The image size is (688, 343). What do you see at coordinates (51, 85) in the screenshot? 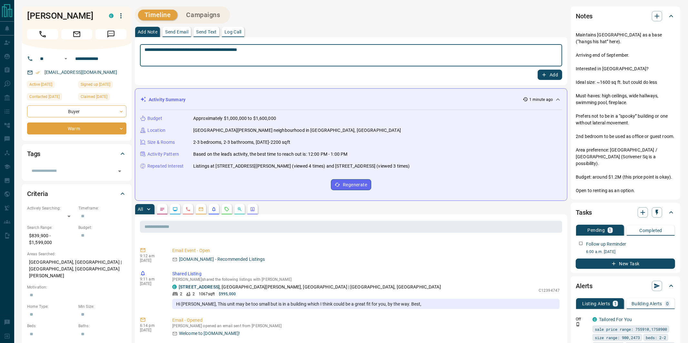
I see `div: Fri Sep 12 2025` at bounding box center [51, 85].